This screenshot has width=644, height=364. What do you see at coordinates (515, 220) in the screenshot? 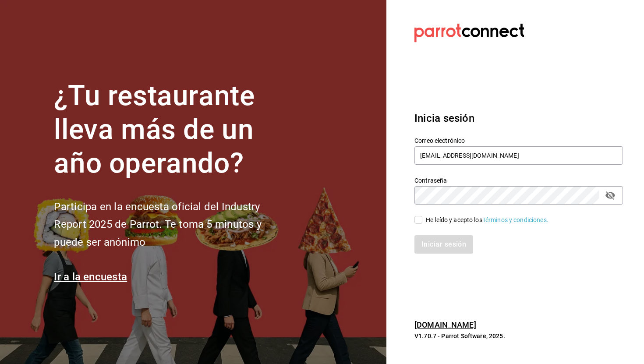
I see `a: Términos y condiciones.` at bounding box center [515, 220].